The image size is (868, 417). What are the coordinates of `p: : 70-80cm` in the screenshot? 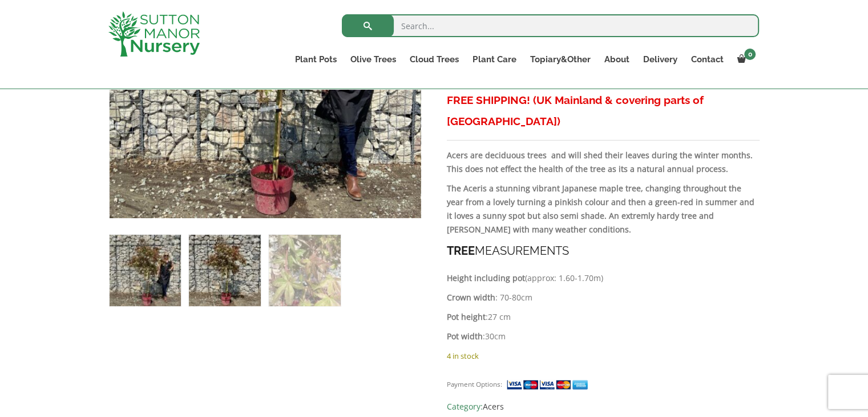 It's located at (603, 298).